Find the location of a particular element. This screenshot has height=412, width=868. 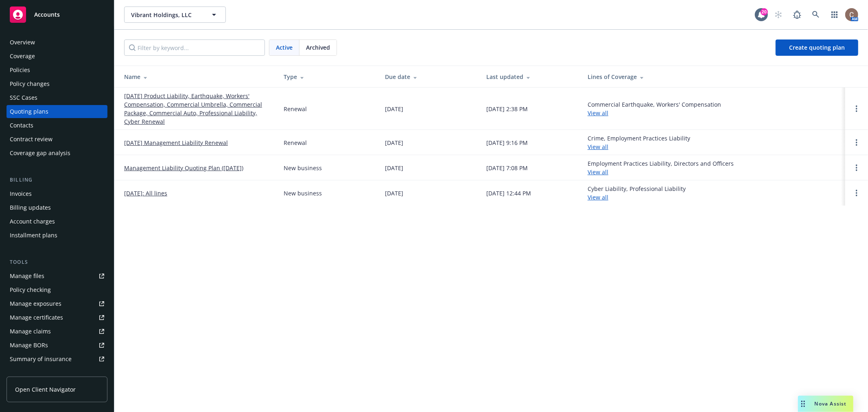

a: Manage files is located at coordinates (57, 275).